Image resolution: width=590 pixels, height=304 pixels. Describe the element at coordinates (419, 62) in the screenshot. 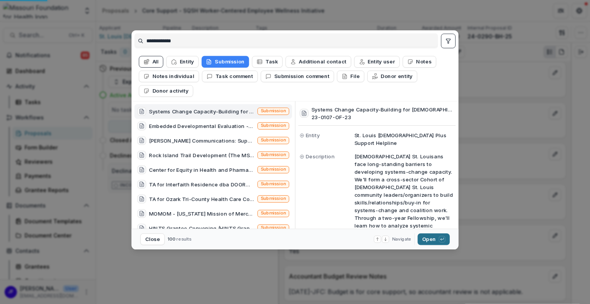

I see `button: Notes` at that location.